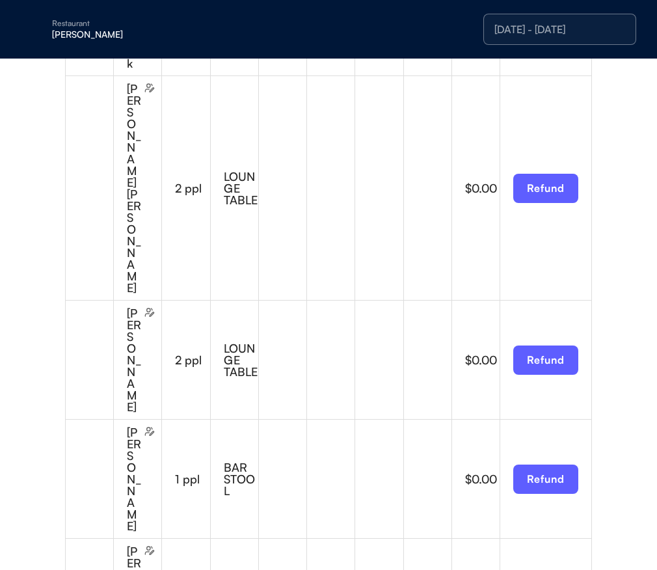  Describe the element at coordinates (192, 479) in the screenshot. I see `div: 1 ppl` at that location.